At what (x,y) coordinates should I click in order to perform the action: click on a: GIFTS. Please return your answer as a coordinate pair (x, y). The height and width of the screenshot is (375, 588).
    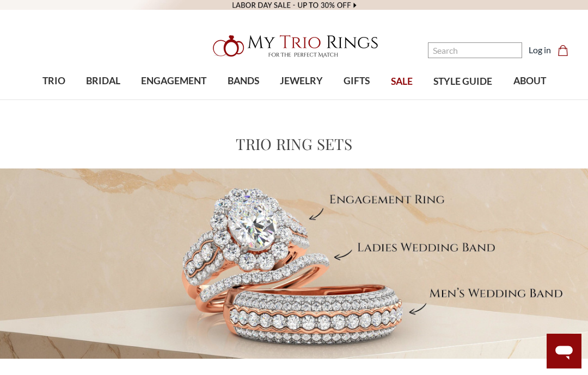
    Looking at the image, I should click on (357, 81).